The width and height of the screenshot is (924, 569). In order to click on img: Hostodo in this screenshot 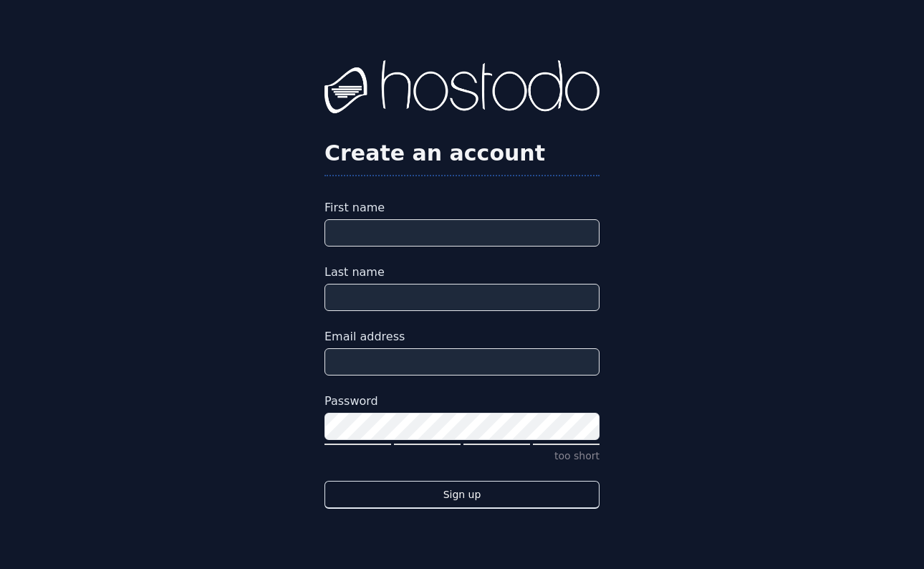, I will do `click(462, 89)`.